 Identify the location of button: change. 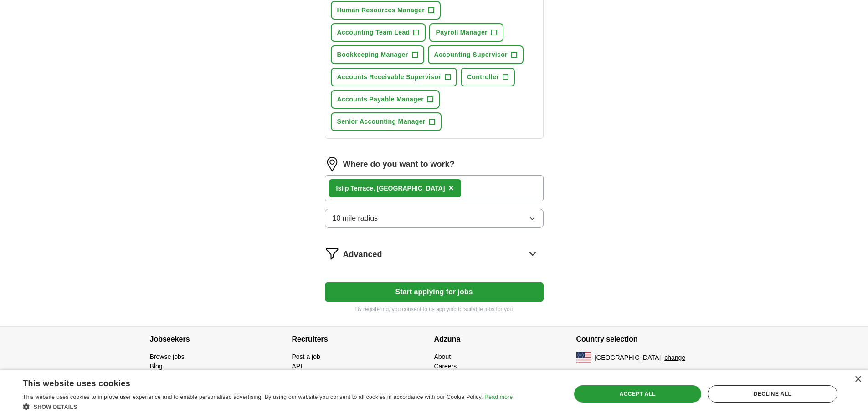
(674, 358).